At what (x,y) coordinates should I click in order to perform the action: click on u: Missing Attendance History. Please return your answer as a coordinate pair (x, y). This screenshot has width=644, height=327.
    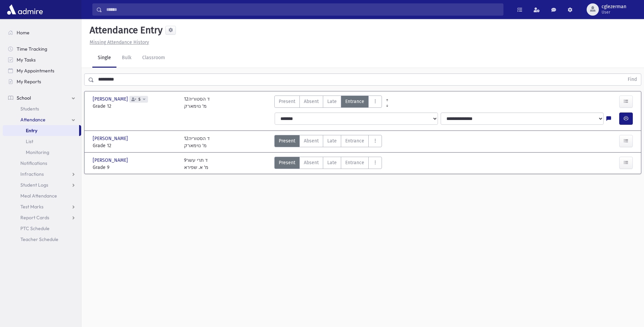
    Looking at the image, I should click on (119, 42).